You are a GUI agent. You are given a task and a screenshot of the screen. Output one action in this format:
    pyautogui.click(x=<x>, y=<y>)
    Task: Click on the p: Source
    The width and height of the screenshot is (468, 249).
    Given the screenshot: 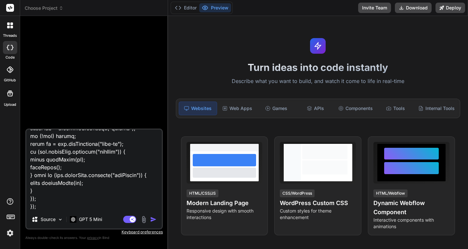 What is the action you would take?
    pyautogui.click(x=48, y=219)
    